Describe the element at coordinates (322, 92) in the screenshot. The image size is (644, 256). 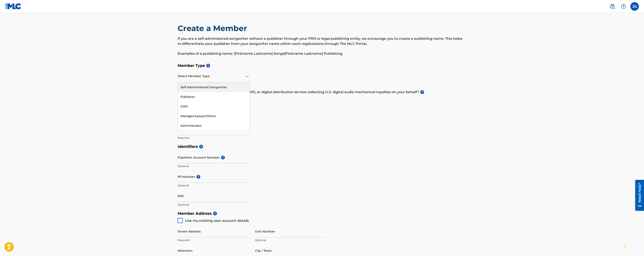
I see `p: Do you have a publisher, administrator, CMO, or digital distribution service collecting U.S. digi...` at that location.